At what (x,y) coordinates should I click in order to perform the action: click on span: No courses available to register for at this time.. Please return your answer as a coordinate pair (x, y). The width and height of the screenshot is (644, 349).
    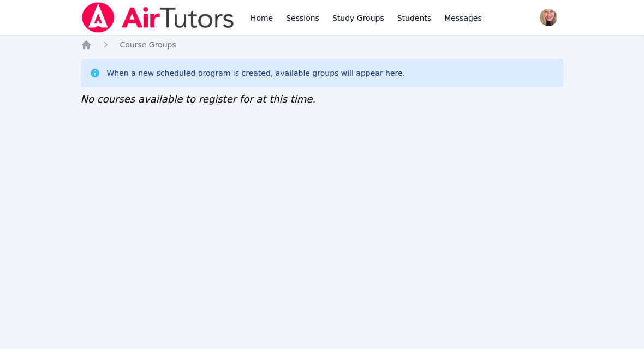
    Looking at the image, I should click on (198, 99).